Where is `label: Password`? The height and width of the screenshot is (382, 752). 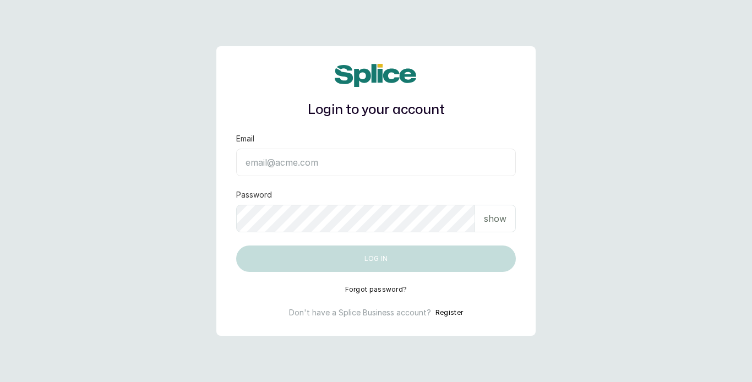 label: Password is located at coordinates (254, 195).